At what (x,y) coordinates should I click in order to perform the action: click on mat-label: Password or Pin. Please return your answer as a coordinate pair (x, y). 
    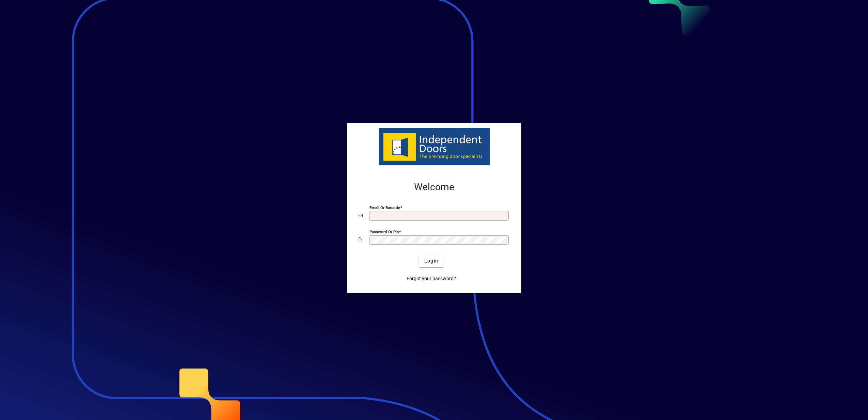
    Looking at the image, I should click on (384, 232).